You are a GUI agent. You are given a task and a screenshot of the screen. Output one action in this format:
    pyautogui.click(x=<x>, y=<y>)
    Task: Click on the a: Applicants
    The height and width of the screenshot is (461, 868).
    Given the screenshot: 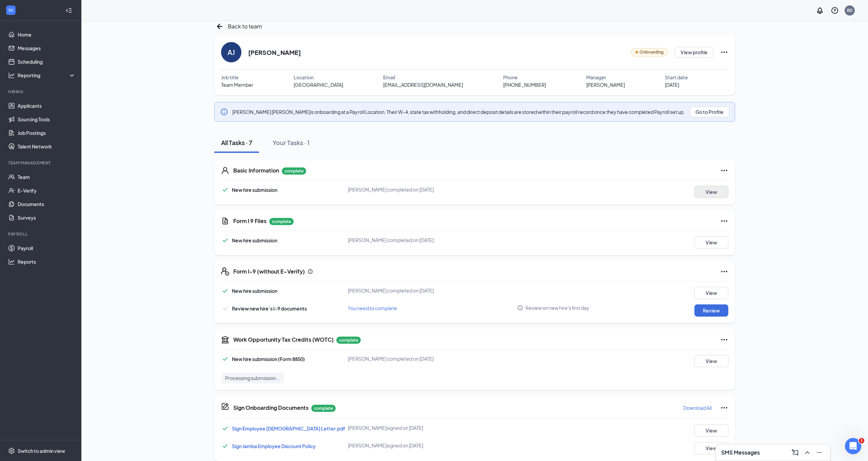 What is the action you would take?
    pyautogui.click(x=47, y=106)
    